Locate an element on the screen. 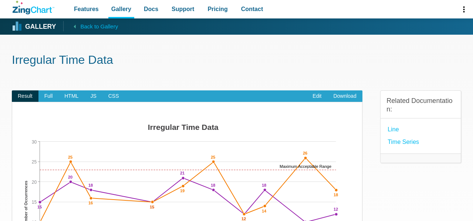 This screenshot has width=473, height=221. a: time series is located at coordinates (403, 142).